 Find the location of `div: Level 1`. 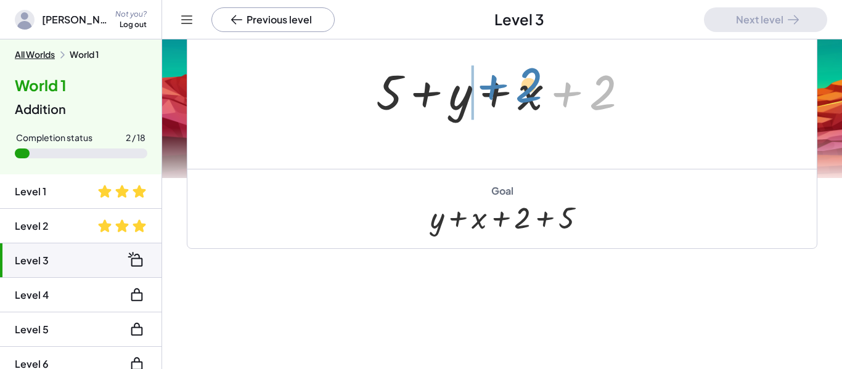

div: Level 1 is located at coordinates (30, 192).